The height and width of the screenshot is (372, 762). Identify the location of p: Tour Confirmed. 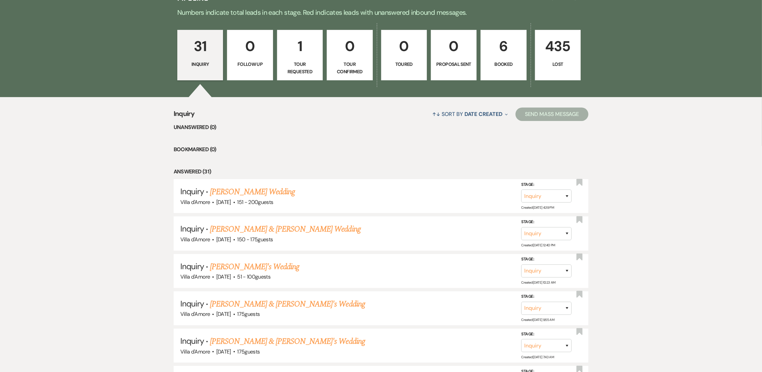
(350, 68).